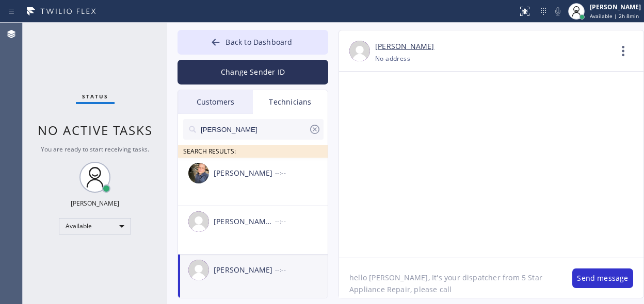 This screenshot has height=304, width=644. I want to click on div: Available, so click(95, 226).